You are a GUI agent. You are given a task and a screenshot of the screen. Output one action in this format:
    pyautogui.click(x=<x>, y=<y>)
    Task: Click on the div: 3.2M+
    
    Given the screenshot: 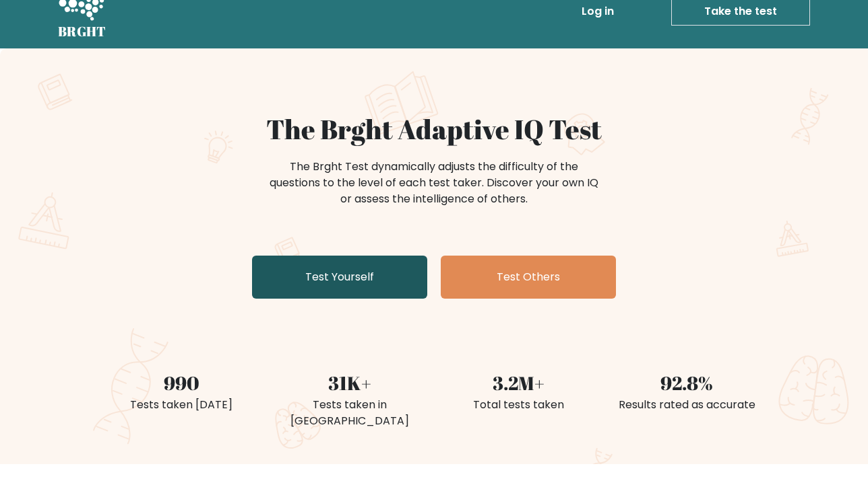 What is the action you would take?
    pyautogui.click(x=518, y=383)
    